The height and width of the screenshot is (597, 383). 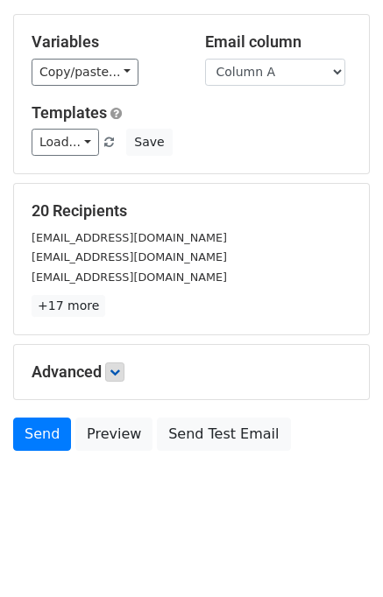 I want to click on a: Preview, so click(x=114, y=434).